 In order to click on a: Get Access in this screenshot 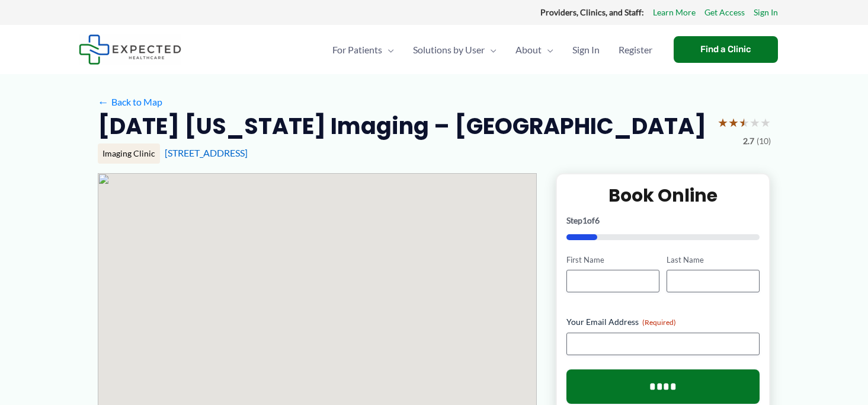, I will do `click(725, 13)`.